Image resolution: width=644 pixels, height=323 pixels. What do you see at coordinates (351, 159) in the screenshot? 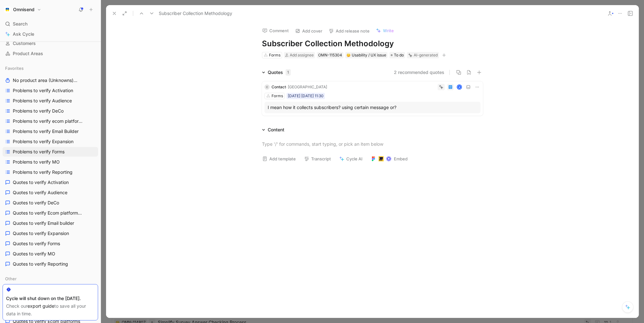
I see `button: Cycle AI` at bounding box center [351, 159].